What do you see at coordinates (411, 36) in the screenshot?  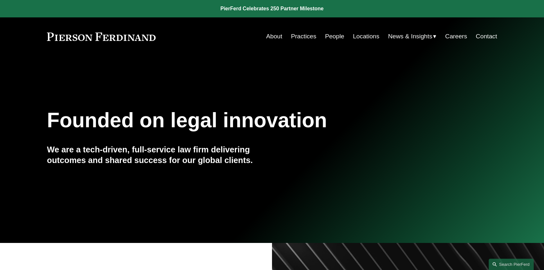 I see `span: News & Insights` at bounding box center [411, 36].